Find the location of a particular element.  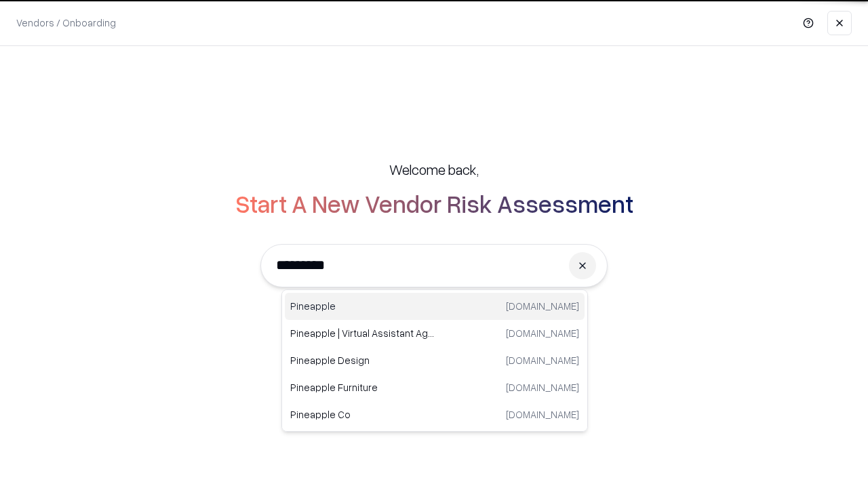

h2: Start A New Vendor Risk Assessment is located at coordinates (434, 203).